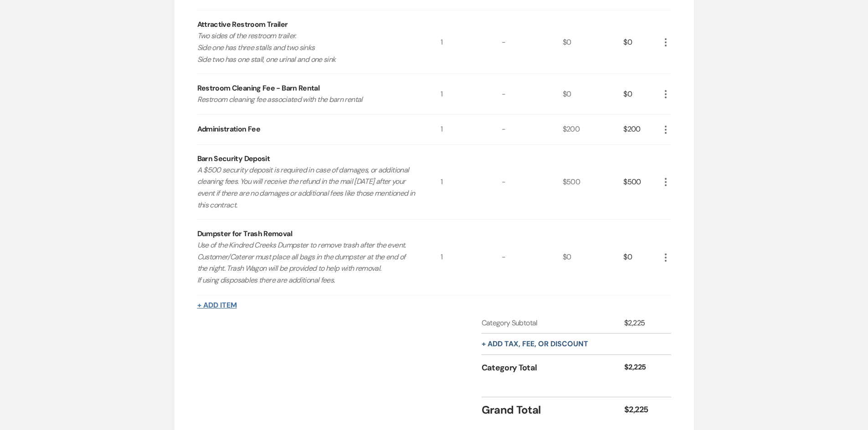 The image size is (868, 430). What do you see at coordinates (244, 234) in the screenshot?
I see `div: Dumpster for Trash Removal` at bounding box center [244, 234].